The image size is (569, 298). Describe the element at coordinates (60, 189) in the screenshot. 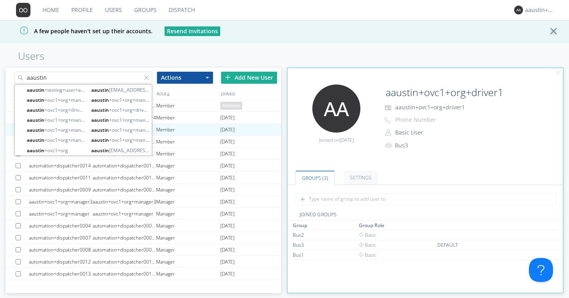

I see `div: automation+dispatcher0009` at that location.